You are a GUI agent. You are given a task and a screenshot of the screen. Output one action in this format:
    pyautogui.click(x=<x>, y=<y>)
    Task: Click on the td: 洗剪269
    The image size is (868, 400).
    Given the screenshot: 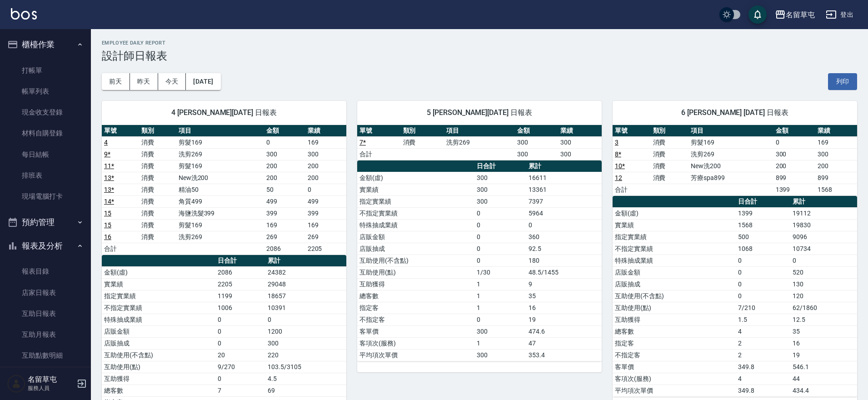 What is the action you would take?
    pyautogui.click(x=221, y=154)
    